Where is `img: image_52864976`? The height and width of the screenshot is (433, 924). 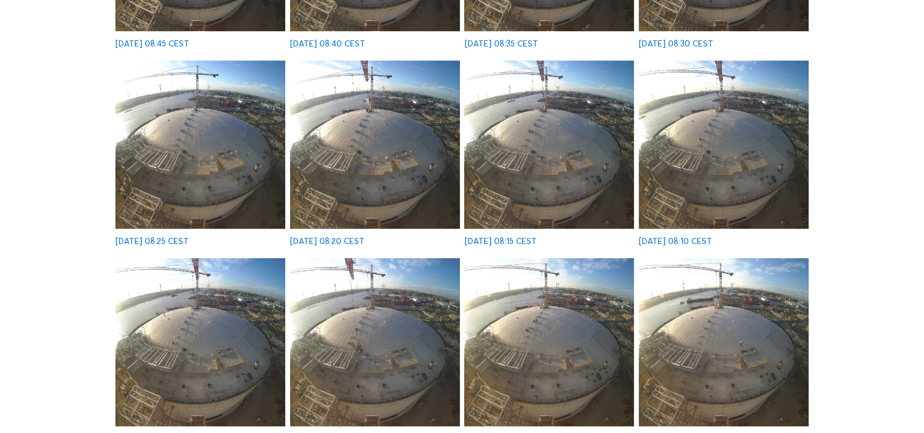 img: image_52864976 is located at coordinates (549, 144).